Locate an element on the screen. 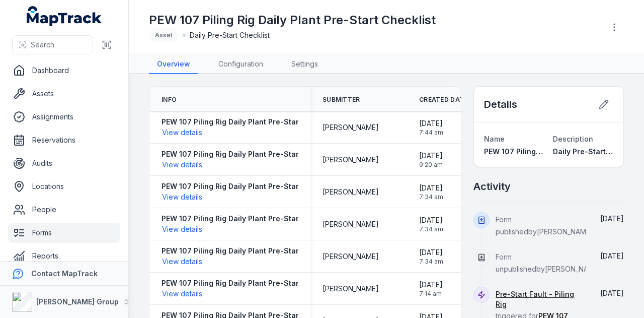  h2: Activity is located at coordinates (492, 186).